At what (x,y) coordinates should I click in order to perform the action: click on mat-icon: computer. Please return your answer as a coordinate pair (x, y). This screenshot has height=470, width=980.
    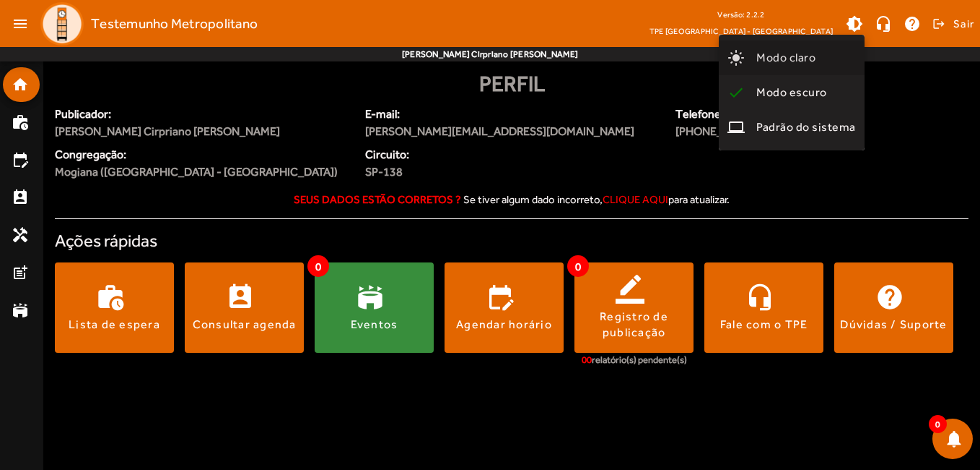
    Looking at the image, I should click on (736, 127).